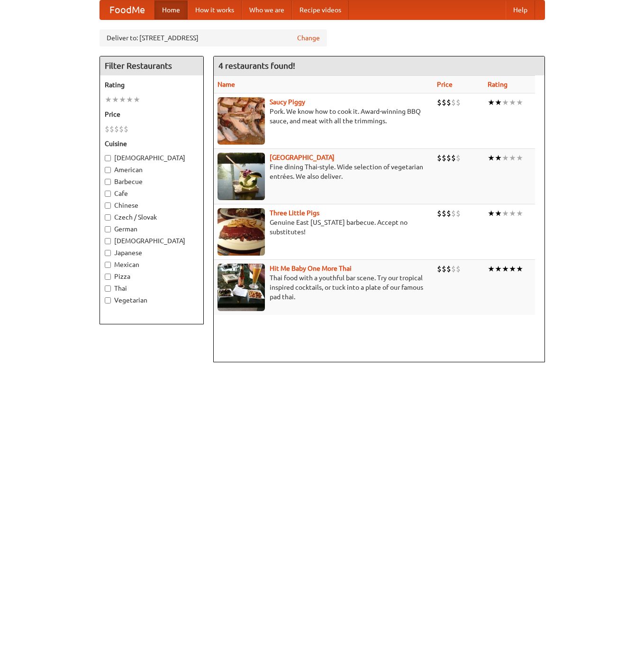 The width and height of the screenshot is (644, 671). What do you see at coordinates (241, 176) in the screenshot?
I see `img: satay.jpg` at bounding box center [241, 176].